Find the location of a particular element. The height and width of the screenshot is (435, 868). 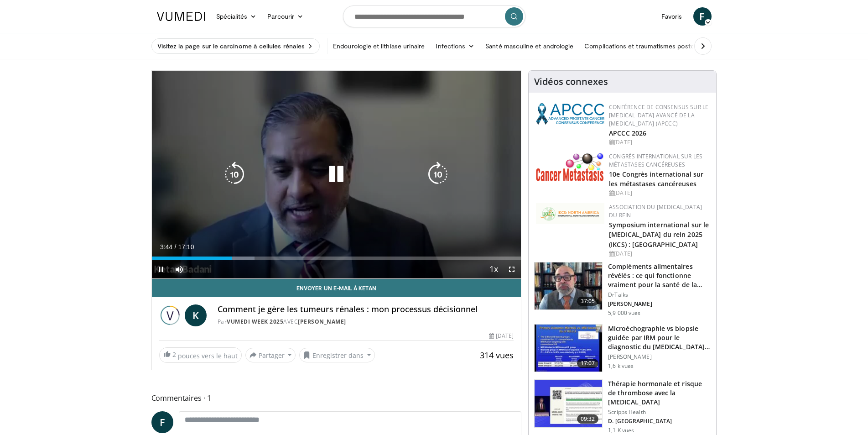

div: Progress Bar is located at coordinates (337, 258).